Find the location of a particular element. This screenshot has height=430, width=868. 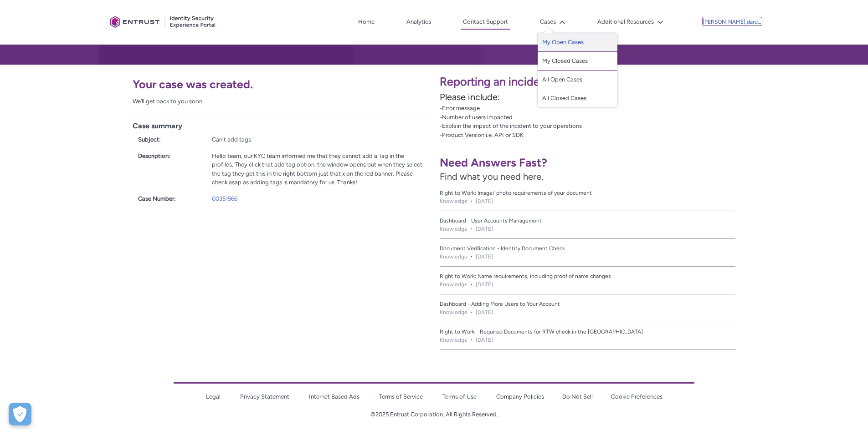

a: Right to Work: Name requirements, including proof of name changes is located at coordinates (588, 276).